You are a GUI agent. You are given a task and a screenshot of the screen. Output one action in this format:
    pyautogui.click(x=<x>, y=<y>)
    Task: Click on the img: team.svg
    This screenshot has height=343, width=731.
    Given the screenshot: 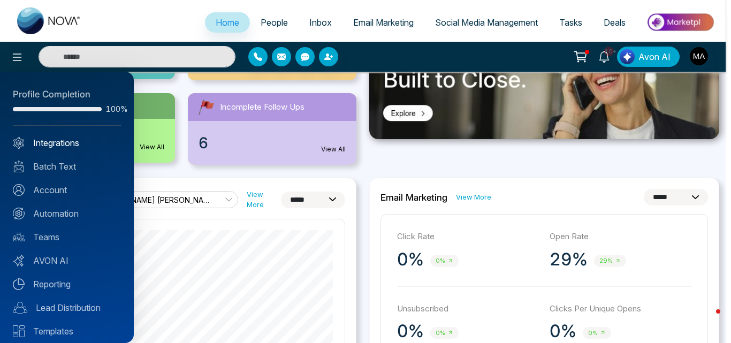 What is the action you would take?
    pyautogui.click(x=19, y=237)
    